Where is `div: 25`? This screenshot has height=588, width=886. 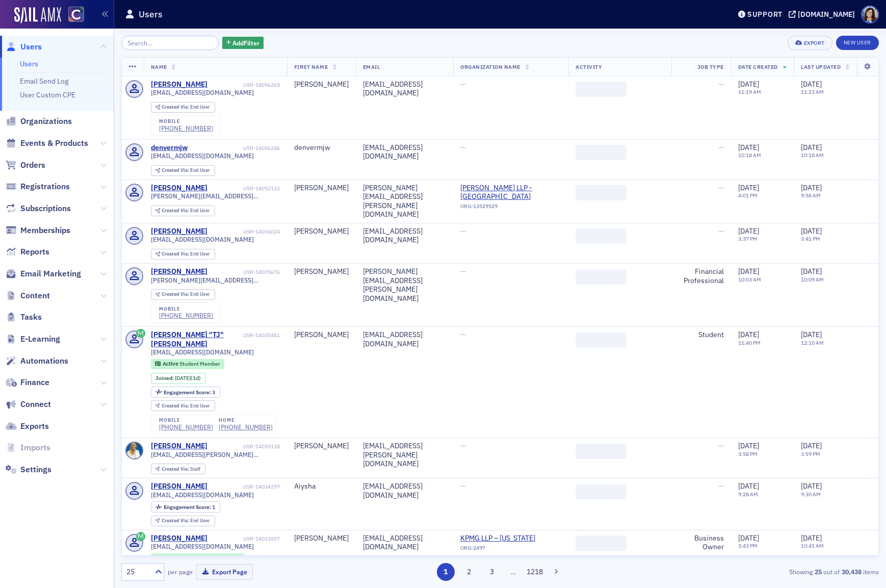
div: 25 is located at coordinates (138, 571).